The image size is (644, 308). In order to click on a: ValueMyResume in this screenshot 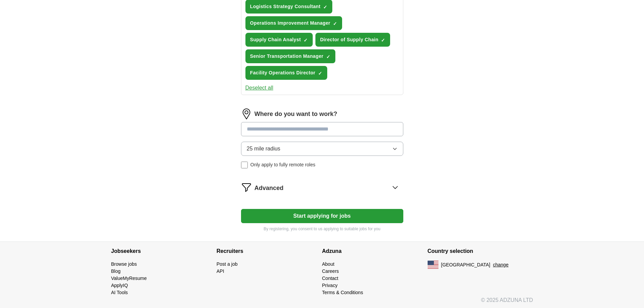, I will do `click(129, 279)`.